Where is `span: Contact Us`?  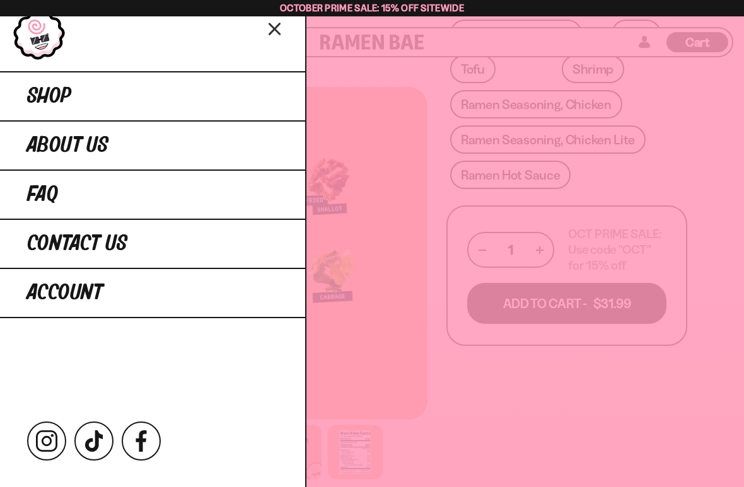
span: Contact Us is located at coordinates (77, 244).